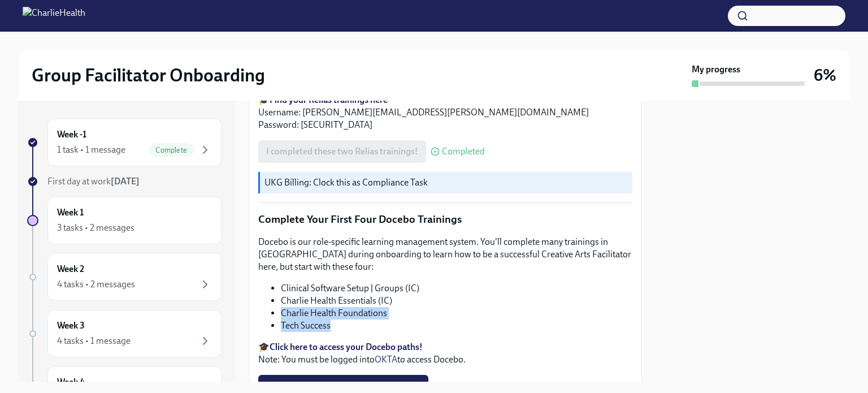  I want to click on h6: Week 1, so click(70, 213).